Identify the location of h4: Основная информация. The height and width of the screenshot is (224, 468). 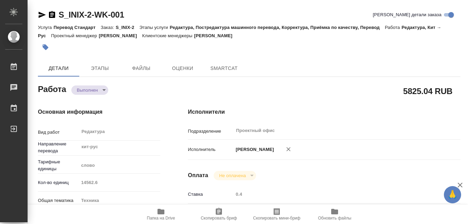
(99, 112).